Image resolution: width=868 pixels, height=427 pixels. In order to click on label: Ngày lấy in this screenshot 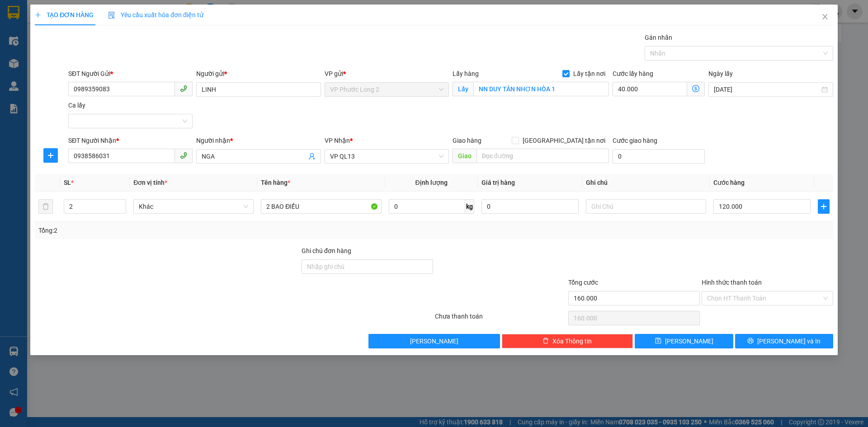, I will do `click(721, 74)`.